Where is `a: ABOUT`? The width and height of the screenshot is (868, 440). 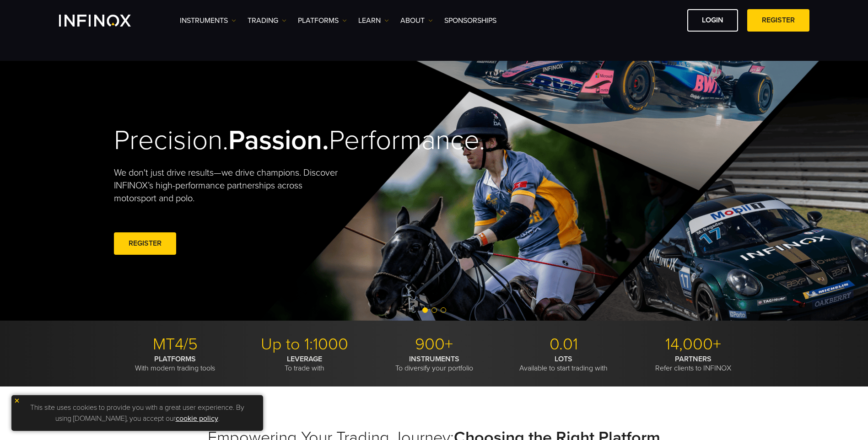 a: ABOUT is located at coordinates (416, 20).